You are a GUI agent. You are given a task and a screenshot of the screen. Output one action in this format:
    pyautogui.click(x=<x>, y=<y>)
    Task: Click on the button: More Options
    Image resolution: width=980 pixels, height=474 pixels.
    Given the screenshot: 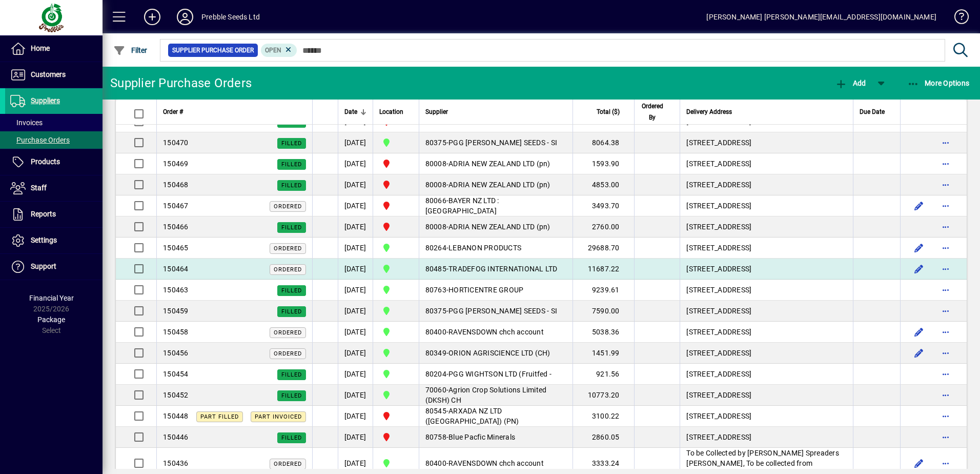 What is the action you would take?
    pyautogui.click(x=939, y=83)
    